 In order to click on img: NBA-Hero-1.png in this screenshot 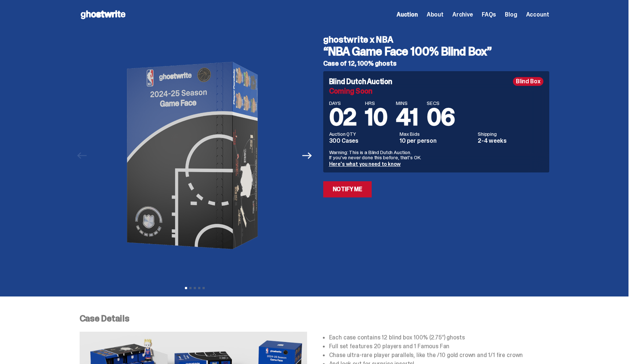, I will do `click(195, 156)`.